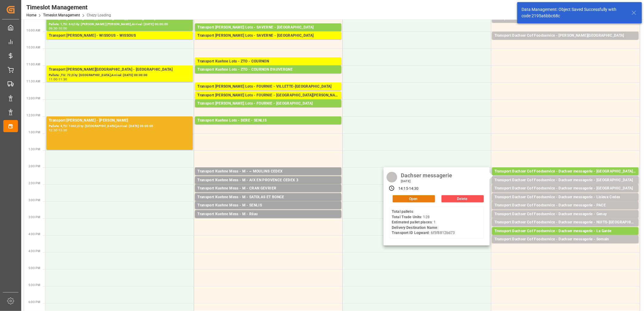 Image resolution: width=644 pixels, height=311 pixels. What do you see at coordinates (34, 30) in the screenshot?
I see `span: 10:00 AM` at bounding box center [34, 30].